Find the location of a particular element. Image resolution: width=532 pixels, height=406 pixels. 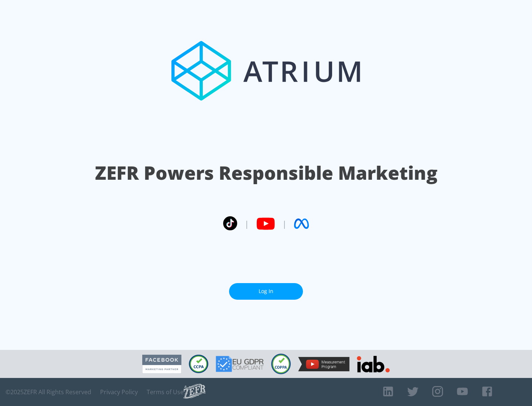

a: Terms of Use is located at coordinates (165, 392).